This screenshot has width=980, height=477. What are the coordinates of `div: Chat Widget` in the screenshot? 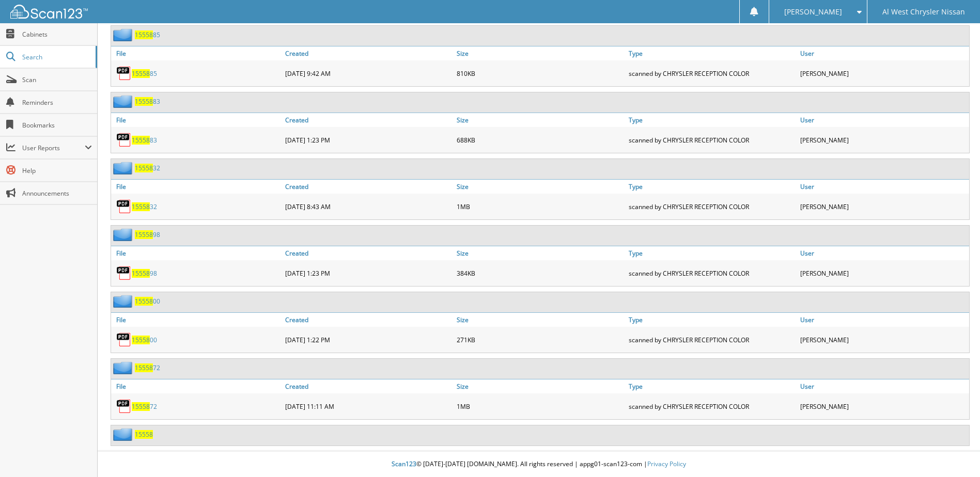 It's located at (954, 452).